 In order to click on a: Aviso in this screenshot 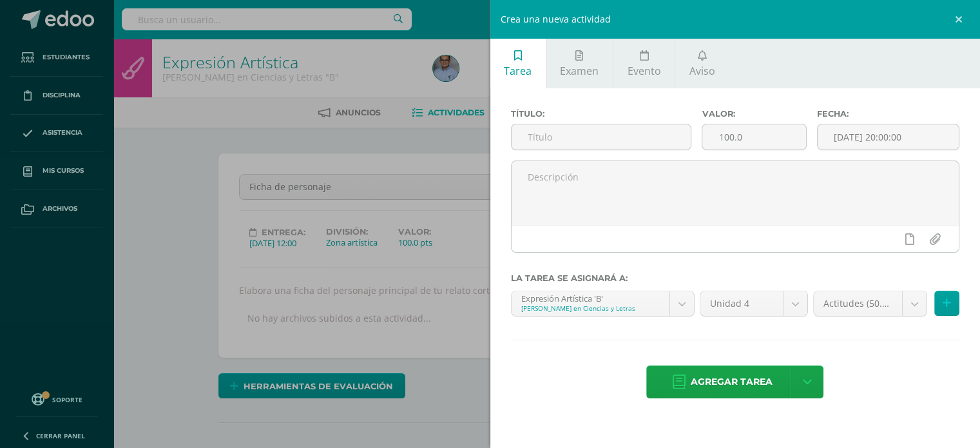, I will do `click(702, 63)`.